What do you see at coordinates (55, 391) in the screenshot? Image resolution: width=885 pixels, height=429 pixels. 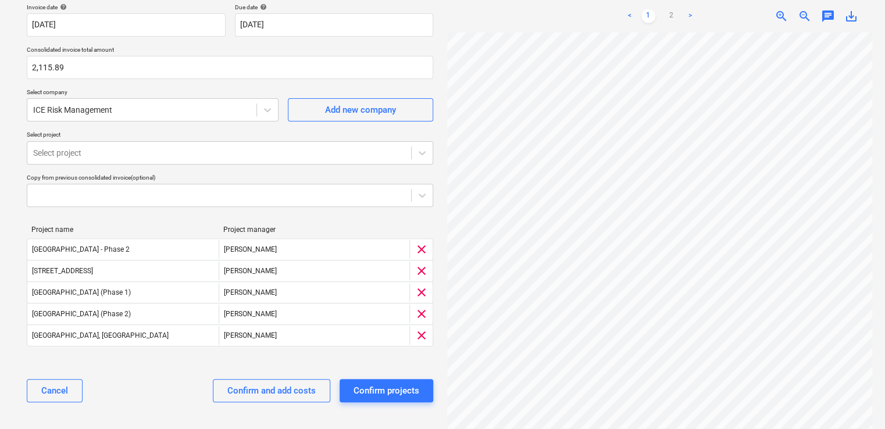 I see `button: Cancel` at bounding box center [55, 391].